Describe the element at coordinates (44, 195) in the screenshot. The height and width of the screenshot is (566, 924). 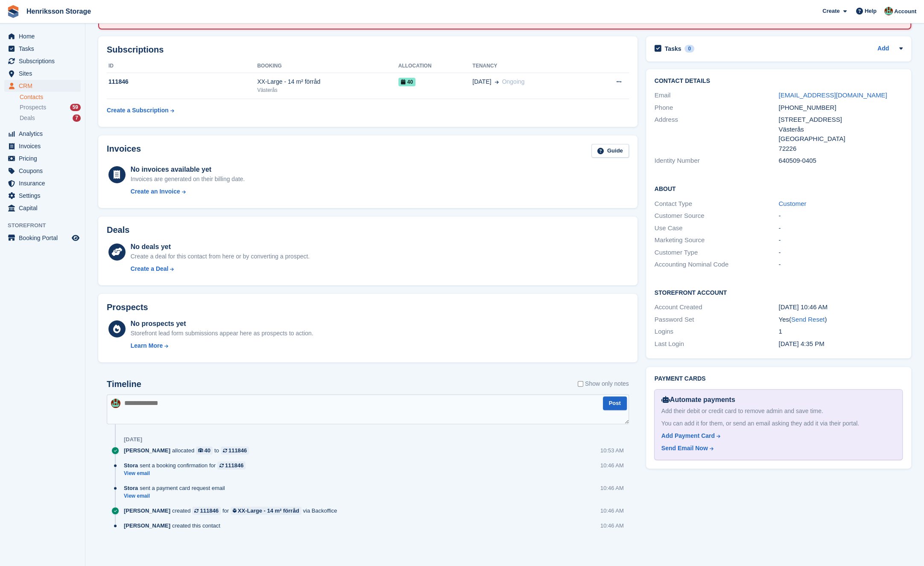
I see `span: Settings` at that location.